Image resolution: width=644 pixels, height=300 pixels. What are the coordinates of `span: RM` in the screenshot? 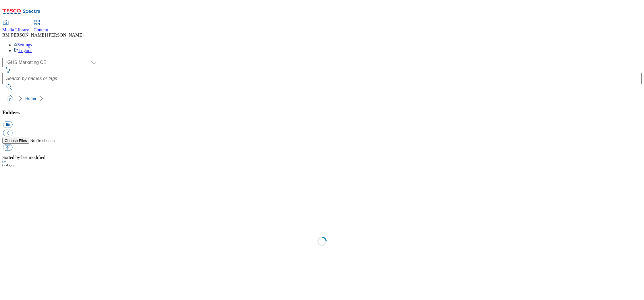 It's located at (6, 35).